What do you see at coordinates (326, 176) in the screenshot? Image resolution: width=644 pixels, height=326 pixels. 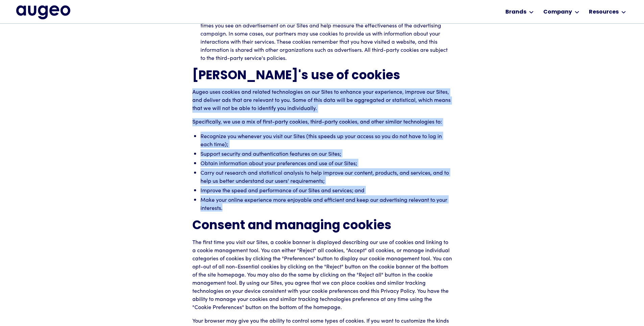 I see `li: Carry out research and statistical analysis to help improve our content, products, and services, ...` at bounding box center [326, 176].